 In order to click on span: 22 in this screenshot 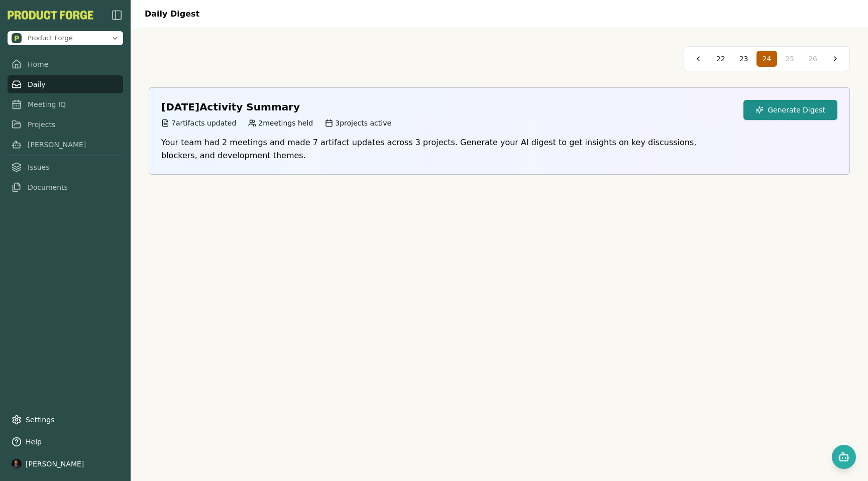, I will do `click(721, 59)`.